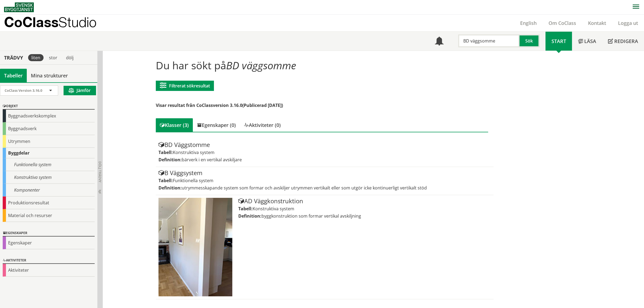 The image size is (644, 308). Describe the element at coordinates (174, 125) in the screenshot. I see `div: Klasser (3)` at that location.